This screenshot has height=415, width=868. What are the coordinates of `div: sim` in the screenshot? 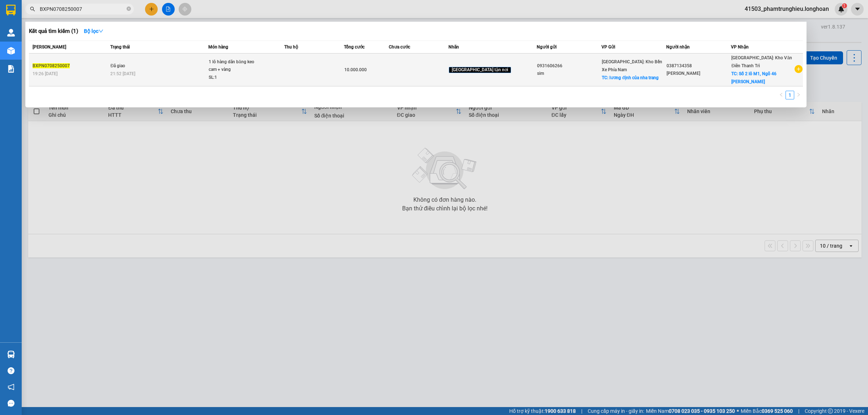 It's located at (569, 73).